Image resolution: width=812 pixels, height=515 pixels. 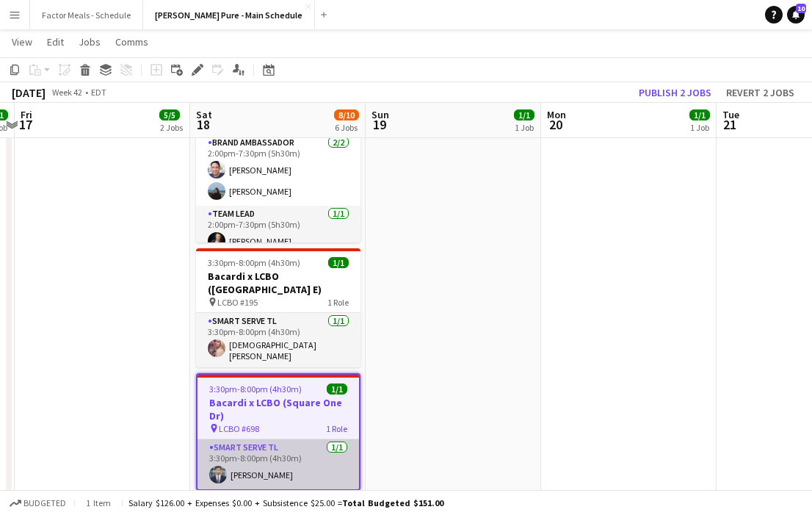 What do you see at coordinates (278, 432) in the screenshot?
I see `div: 3:30pm-8:00pm (4h30m)1/1Bacardi x LCBO (Square One Dr) LCBO #6981 RoleSmart Serve TL1/13:30pm-8:0...` at bounding box center [278, 432].